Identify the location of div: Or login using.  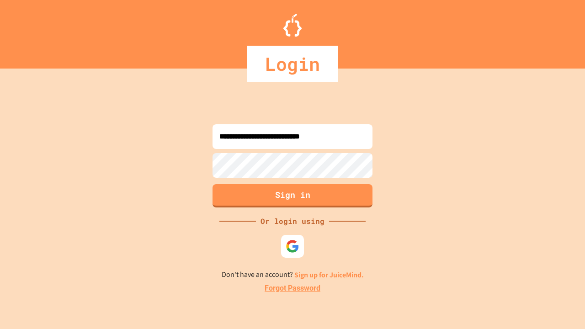
(292, 221).